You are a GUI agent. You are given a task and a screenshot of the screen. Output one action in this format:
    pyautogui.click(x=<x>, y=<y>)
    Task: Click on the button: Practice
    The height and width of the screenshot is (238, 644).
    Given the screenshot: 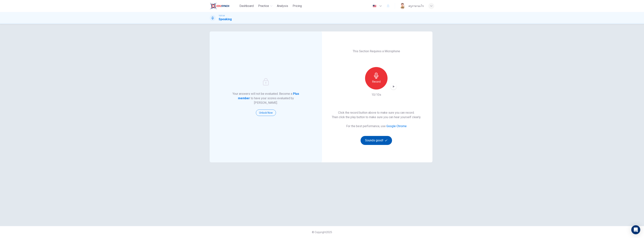 What is the action you would take?
    pyautogui.click(x=265, y=6)
    